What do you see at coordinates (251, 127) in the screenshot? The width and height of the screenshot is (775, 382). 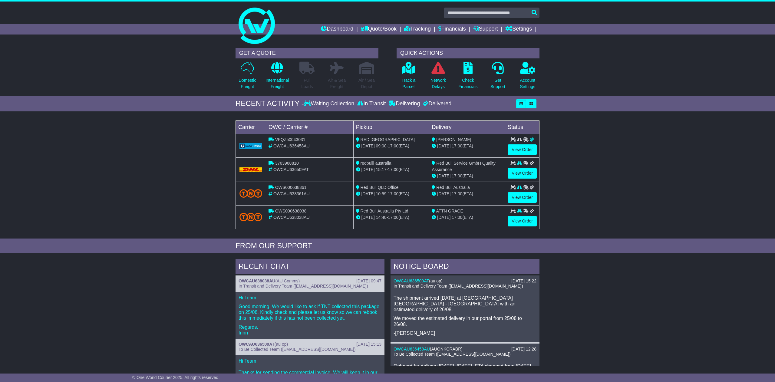 I see `td: Carrier` at bounding box center [251, 127].